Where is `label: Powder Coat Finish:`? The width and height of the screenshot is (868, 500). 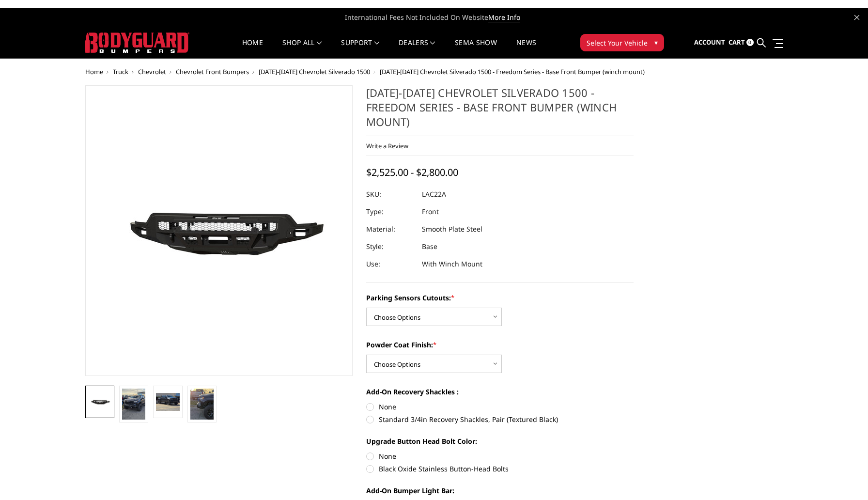
label: Powder Coat Finish: is located at coordinates (500, 345).